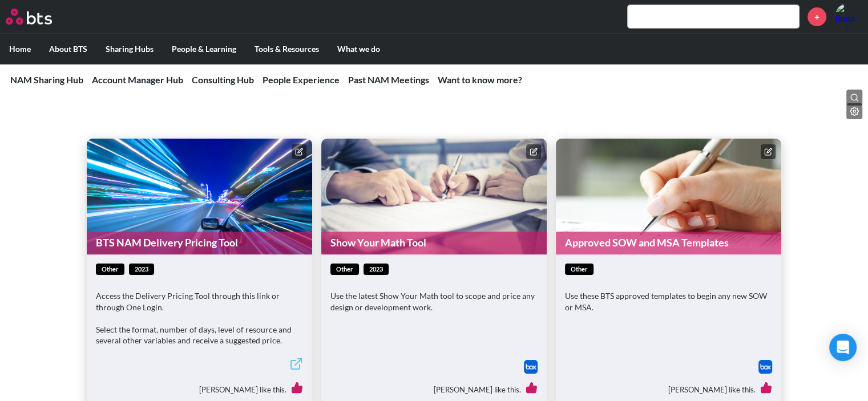  I want to click on div: Open Intercom Messenger, so click(843, 348).